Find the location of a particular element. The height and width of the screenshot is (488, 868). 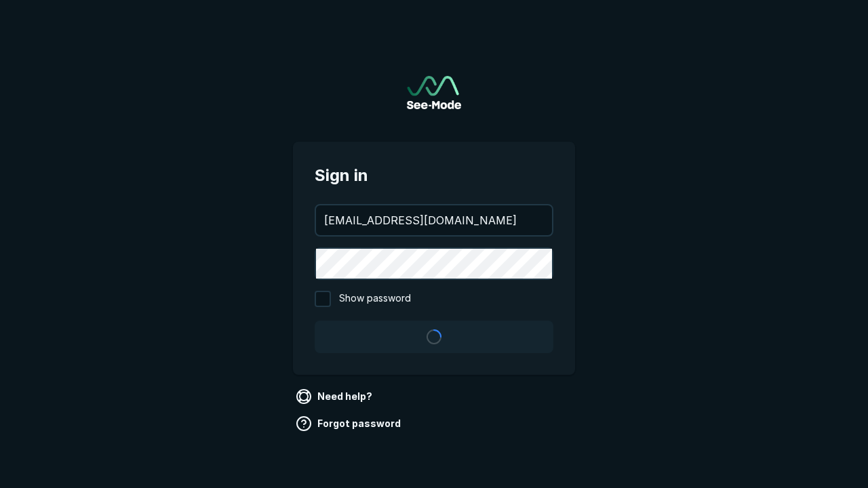

img: See-Mode Logo is located at coordinates (434, 92).